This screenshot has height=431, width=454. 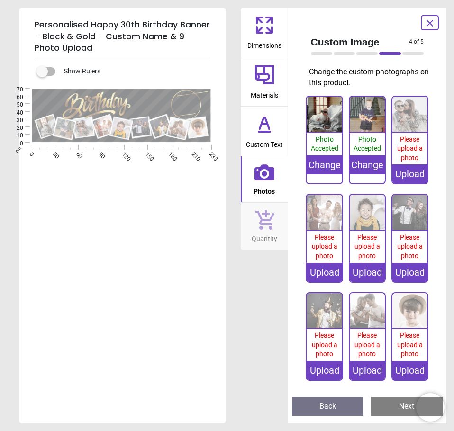 I want to click on span: Custom Image, so click(x=360, y=42).